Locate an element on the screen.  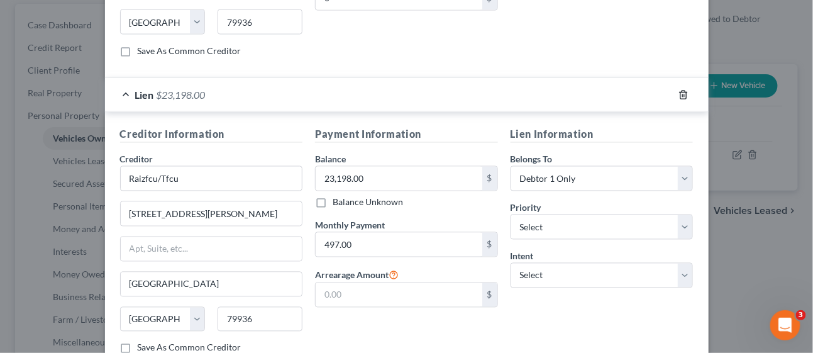
span: 3 is located at coordinates (801, 315).